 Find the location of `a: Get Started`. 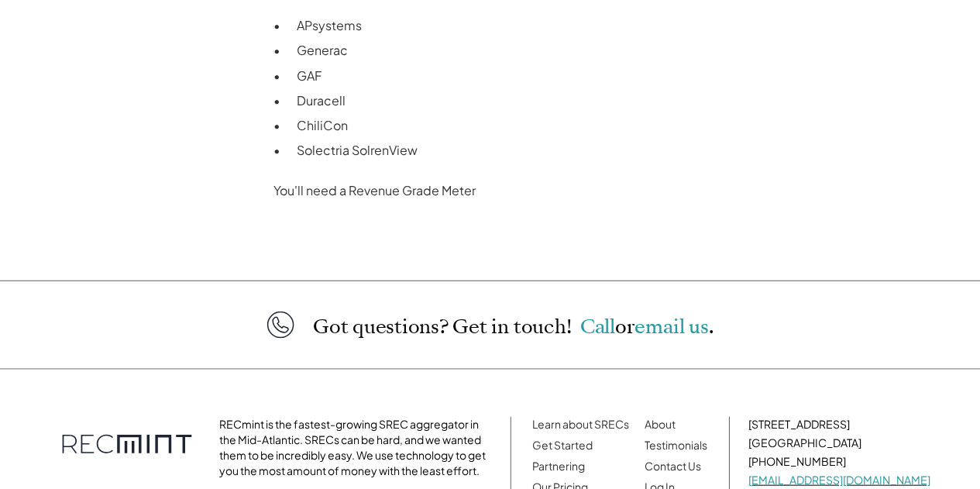

a: Get Started is located at coordinates (563, 444).